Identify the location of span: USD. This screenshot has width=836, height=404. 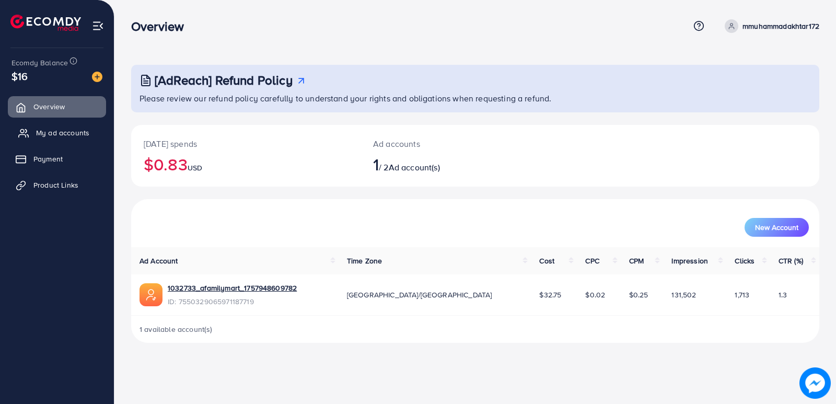
(195, 168).